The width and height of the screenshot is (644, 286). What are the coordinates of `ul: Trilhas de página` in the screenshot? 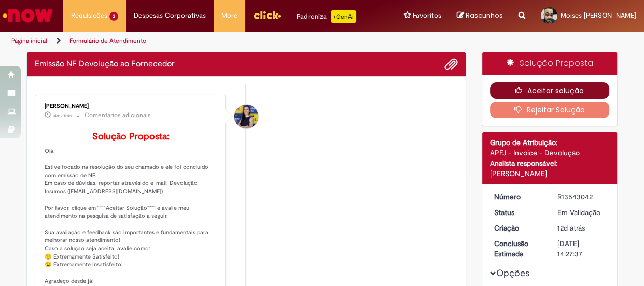 It's located at (214, 41).